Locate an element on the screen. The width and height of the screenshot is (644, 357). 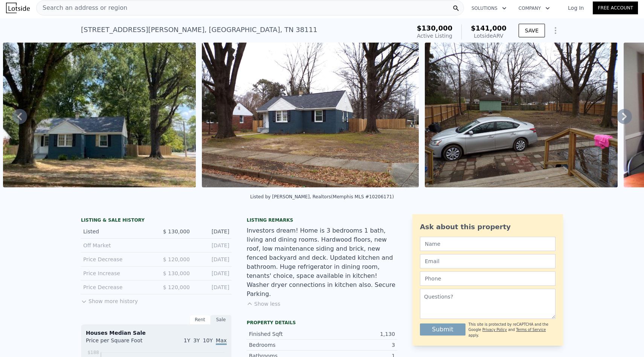
a: Free Account is located at coordinates (615, 8).